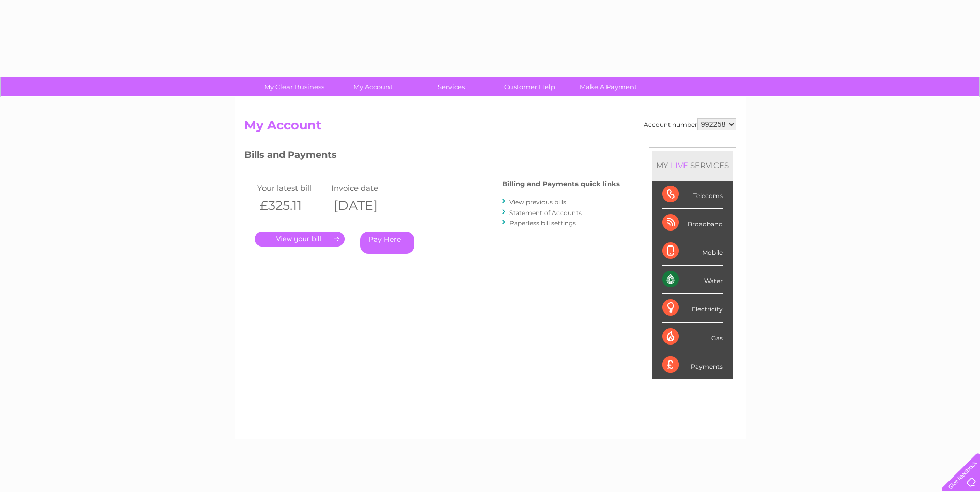 The image size is (980, 492). I want to click on div: MY SERVICES, so click(692, 165).